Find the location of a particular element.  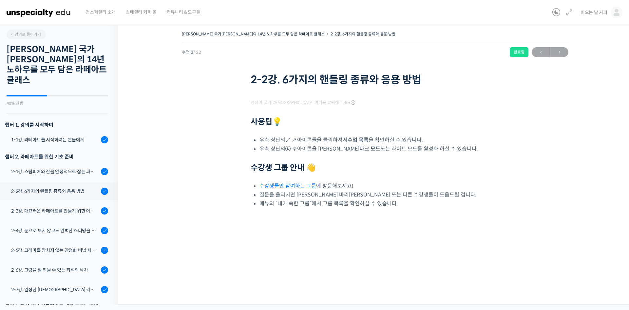

li: 우측 상단의 아이콘들을 클릭하셔서 을 확인하실 수 있습니다. is located at coordinates (379, 140).